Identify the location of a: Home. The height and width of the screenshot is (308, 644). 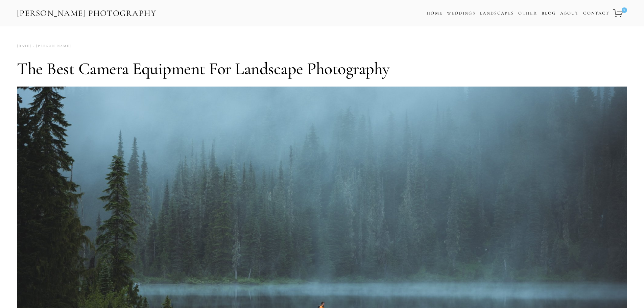
(434, 13).